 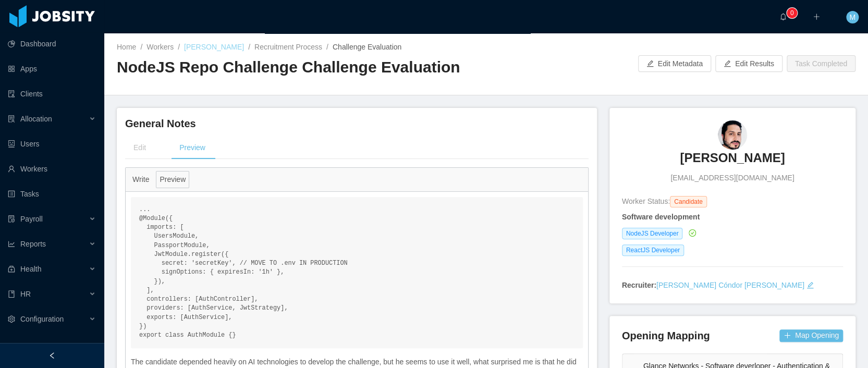 I want to click on a: icon: pie-chartDashboard, so click(x=51, y=44).